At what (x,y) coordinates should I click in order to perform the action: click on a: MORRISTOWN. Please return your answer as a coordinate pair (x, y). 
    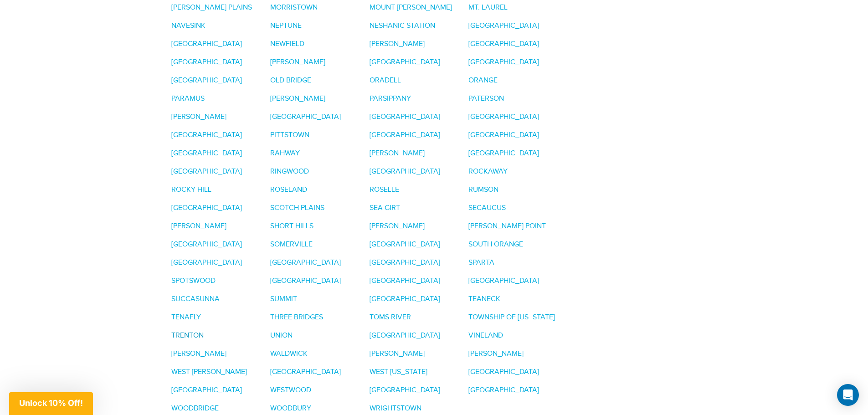
    Looking at the image, I should click on (294, 7).